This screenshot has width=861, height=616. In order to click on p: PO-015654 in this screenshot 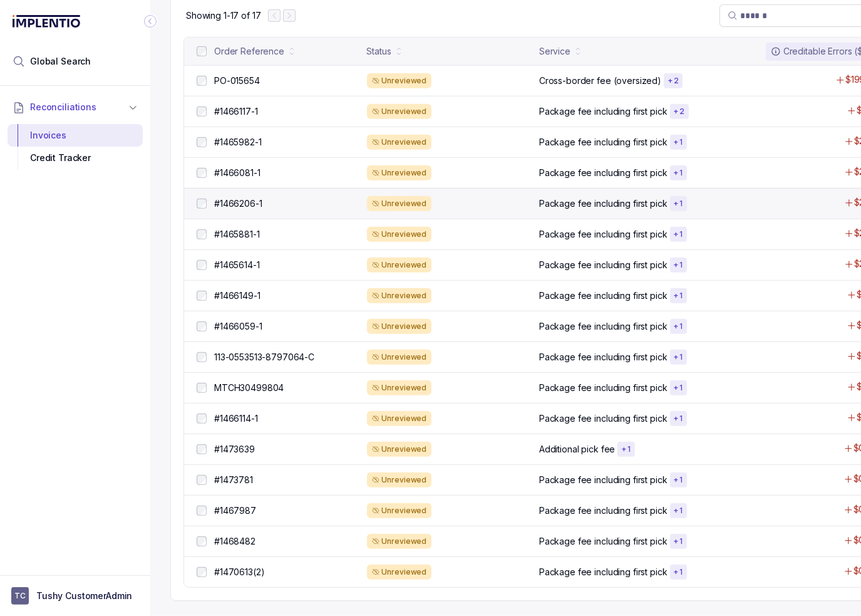, I will do `click(236, 81)`.